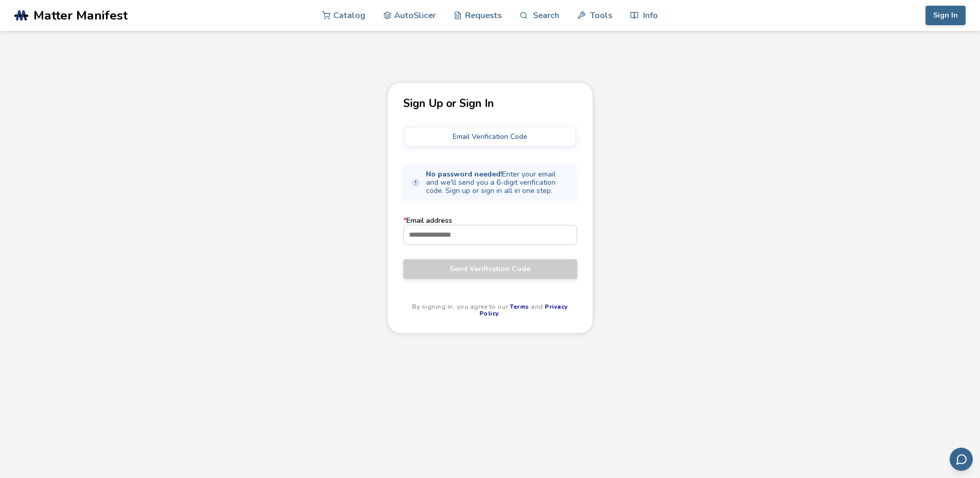 The height and width of the screenshot is (478, 980). Describe the element at coordinates (490, 103) in the screenshot. I see `p: Sign Up or Sign In` at that location.